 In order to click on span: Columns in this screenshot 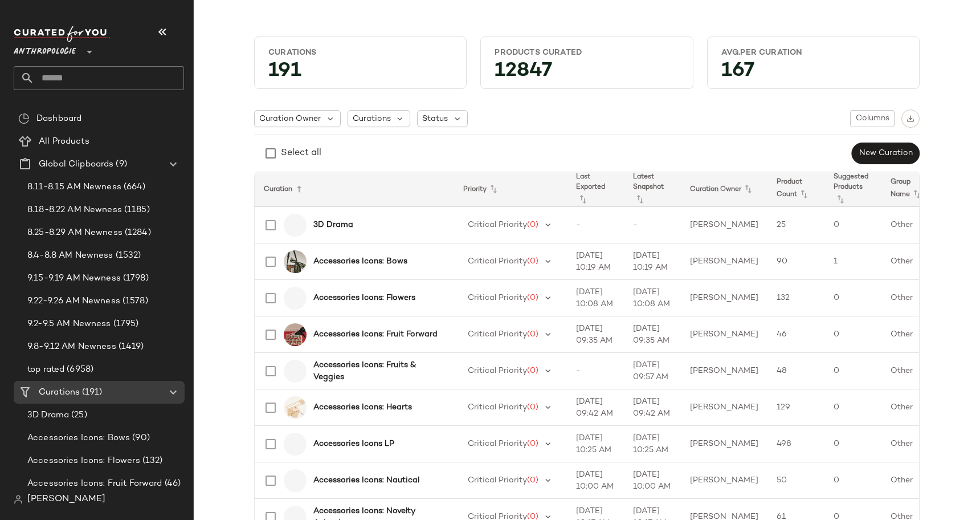, I will do `click(873, 119)`.